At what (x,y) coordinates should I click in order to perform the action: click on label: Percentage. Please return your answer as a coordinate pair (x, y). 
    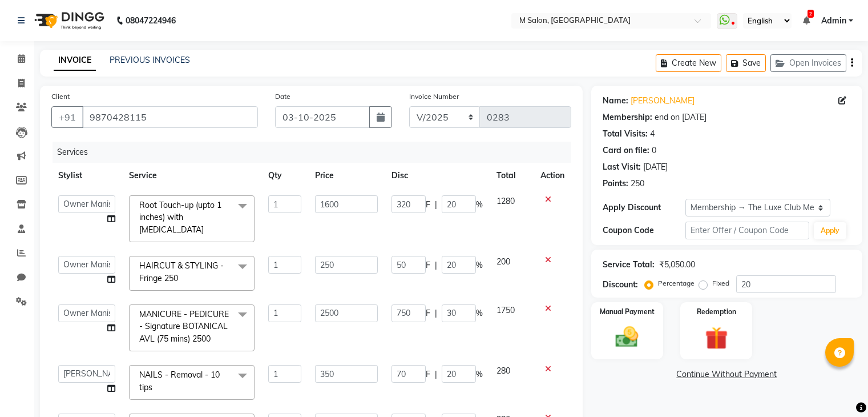
    Looking at the image, I should click on (676, 283).